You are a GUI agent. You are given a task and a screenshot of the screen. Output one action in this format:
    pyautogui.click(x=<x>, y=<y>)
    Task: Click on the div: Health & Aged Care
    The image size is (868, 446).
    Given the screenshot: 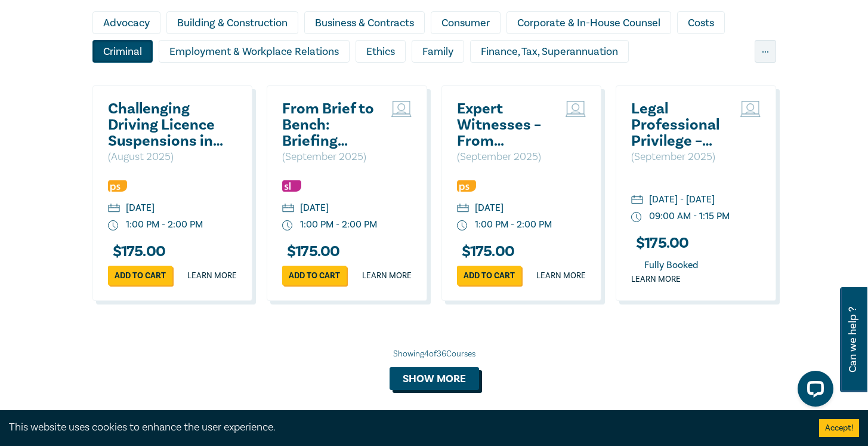 What is the action you would take?
    pyautogui.click(x=303, y=80)
    